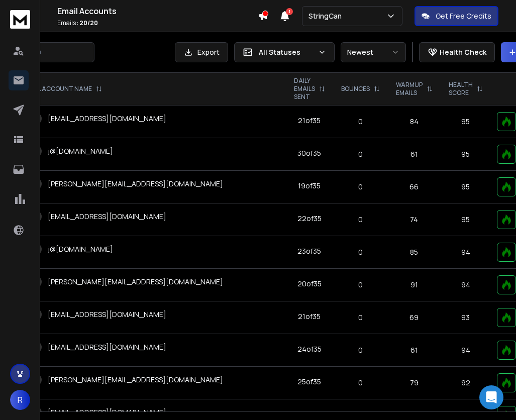 This screenshot has height=420, width=516. Describe the element at coordinates (20, 19) in the screenshot. I see `img: logo` at that location.